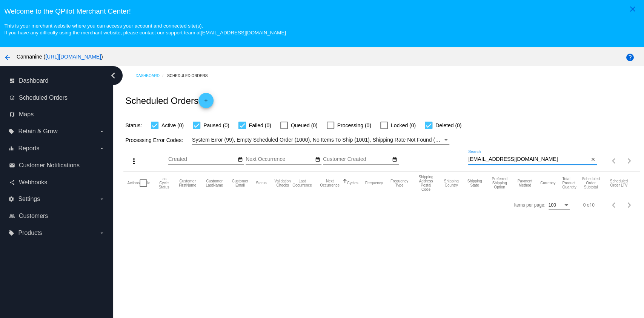 The height and width of the screenshot is (318, 644). I want to click on span: Customer Notifications, so click(49, 165).